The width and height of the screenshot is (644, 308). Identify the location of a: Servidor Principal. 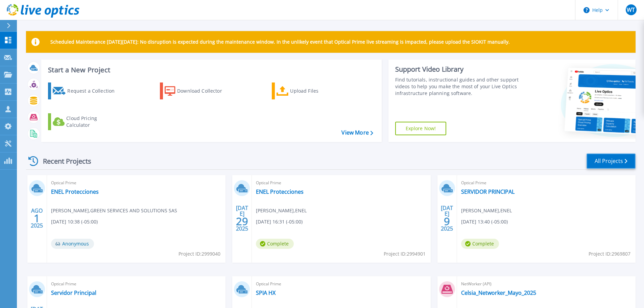
(74, 293).